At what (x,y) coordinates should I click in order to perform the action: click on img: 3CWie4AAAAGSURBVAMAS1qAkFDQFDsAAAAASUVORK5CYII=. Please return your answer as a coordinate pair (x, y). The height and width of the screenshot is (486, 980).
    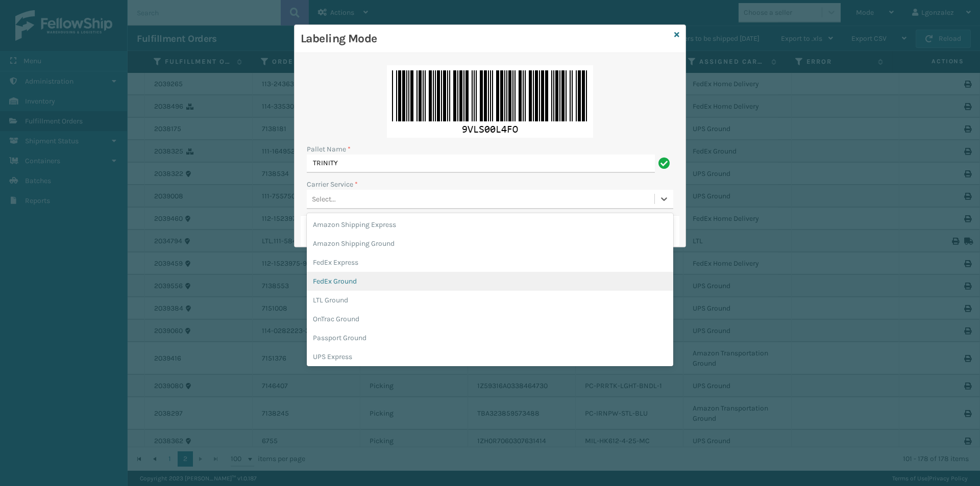
    Looking at the image, I should click on (490, 102).